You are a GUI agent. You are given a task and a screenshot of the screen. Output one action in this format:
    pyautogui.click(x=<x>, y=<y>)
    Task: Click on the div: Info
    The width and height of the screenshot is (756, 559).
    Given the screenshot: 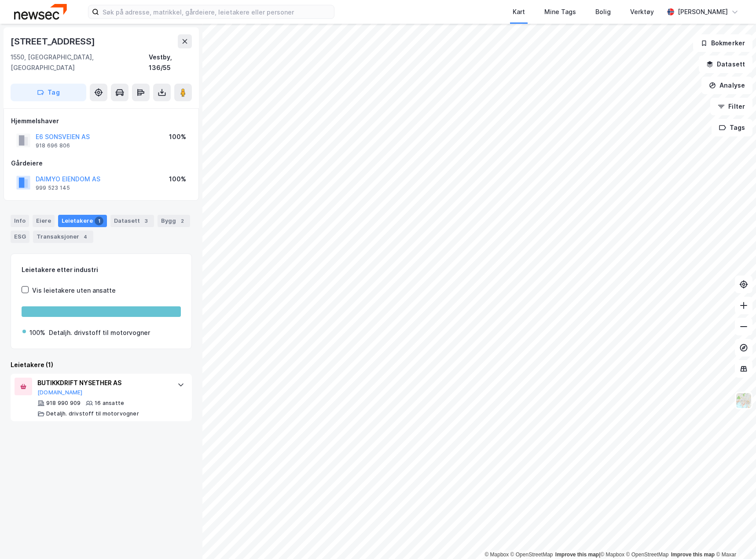 What is the action you would take?
    pyautogui.click(x=20, y=221)
    